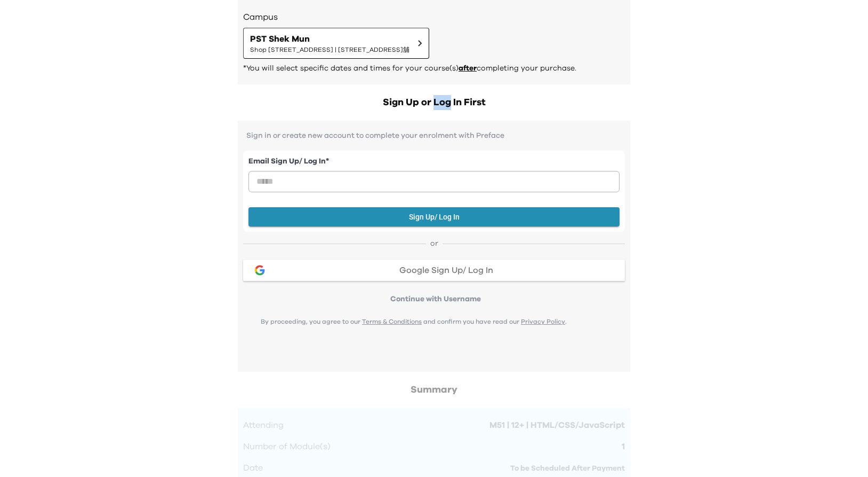 This screenshot has height=477, width=868. I want to click on img: google login, so click(260, 270).